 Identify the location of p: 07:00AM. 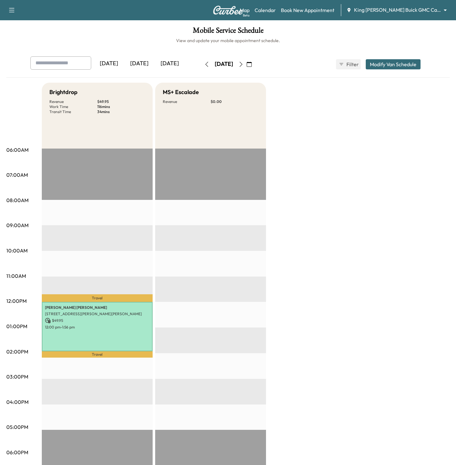
(17, 175).